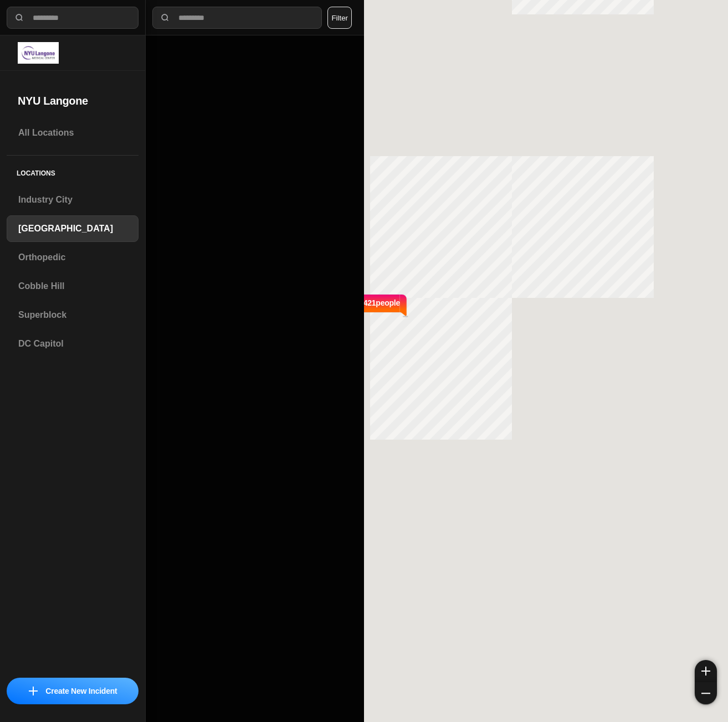  I want to click on button: zoom-in, so click(706, 671).